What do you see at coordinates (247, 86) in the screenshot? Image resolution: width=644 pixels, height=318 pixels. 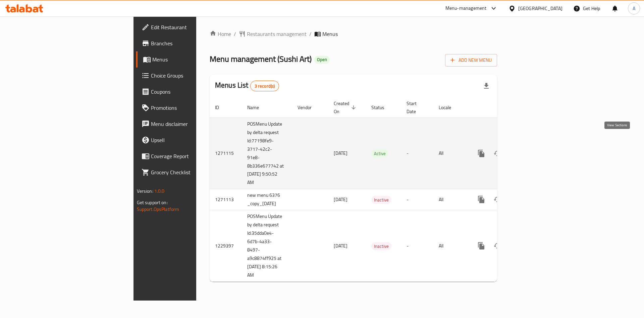 I see `h2: Menus List` at bounding box center [247, 86].